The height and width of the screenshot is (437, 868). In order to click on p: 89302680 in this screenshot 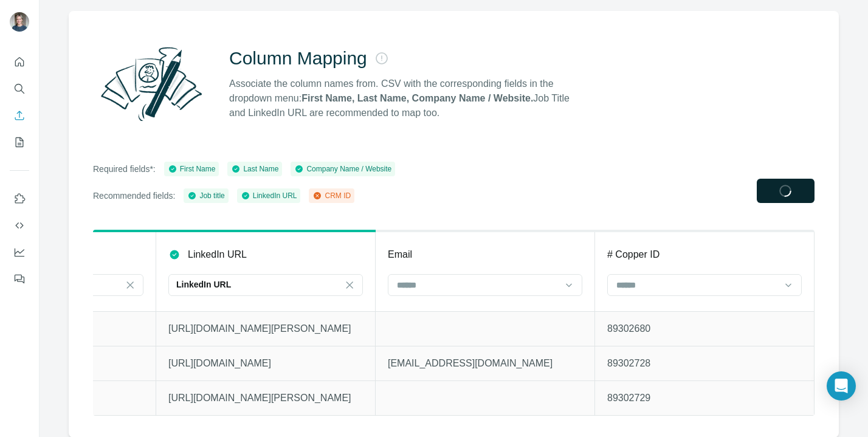, I will do `click(705, 328)`.